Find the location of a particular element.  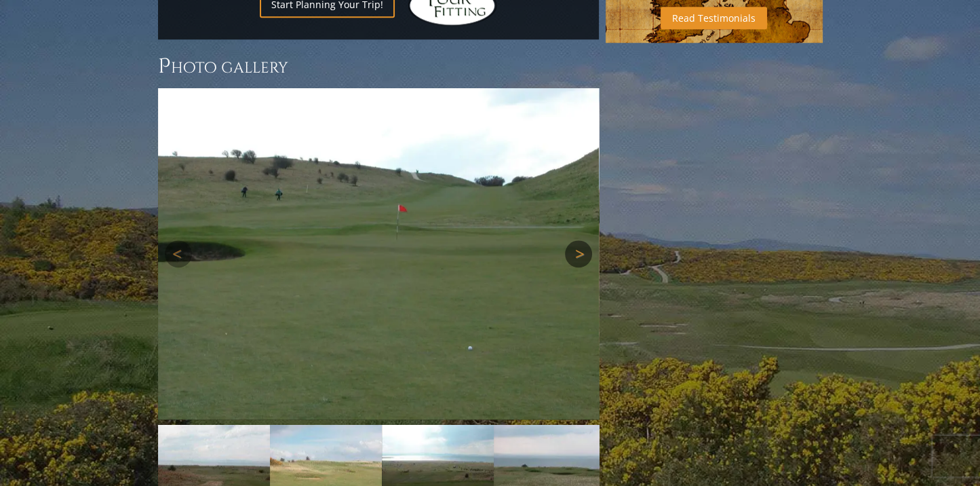

a: Next is located at coordinates (578, 254).